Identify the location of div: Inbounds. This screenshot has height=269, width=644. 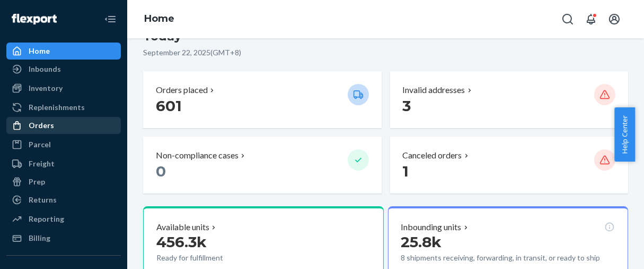
(45, 69).